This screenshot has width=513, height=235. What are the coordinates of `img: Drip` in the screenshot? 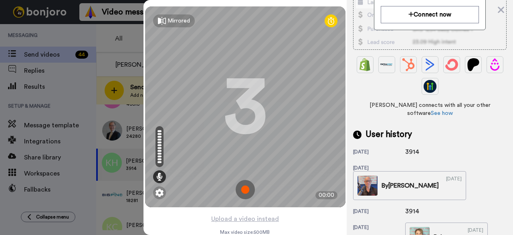 It's located at (495, 65).